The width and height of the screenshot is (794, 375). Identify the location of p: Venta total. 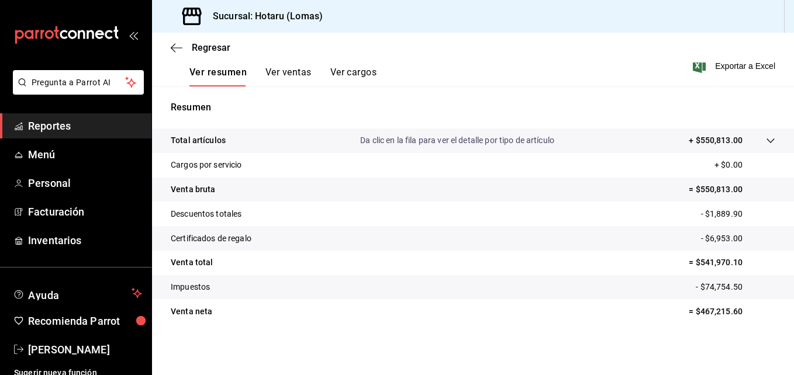
(192, 263).